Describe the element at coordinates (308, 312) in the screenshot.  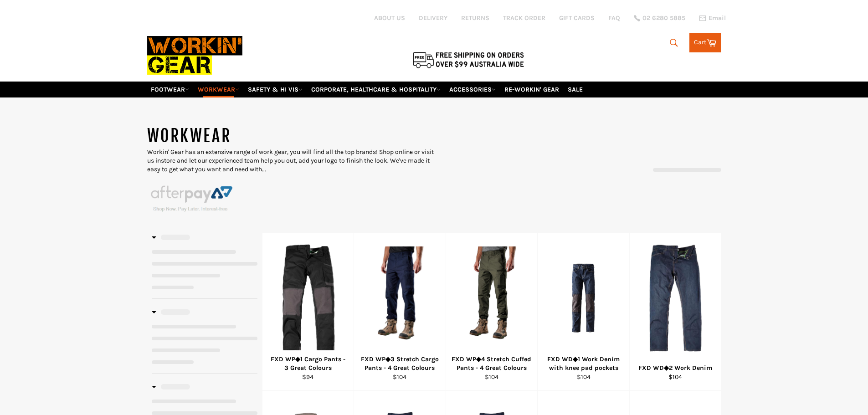
I see `a: FXD WP◆1 Cargo Pants - 4 Great Colours - Workin' Gear FXD WP◆1 Cargo Pants - 3 Great Colours $94` at that location.